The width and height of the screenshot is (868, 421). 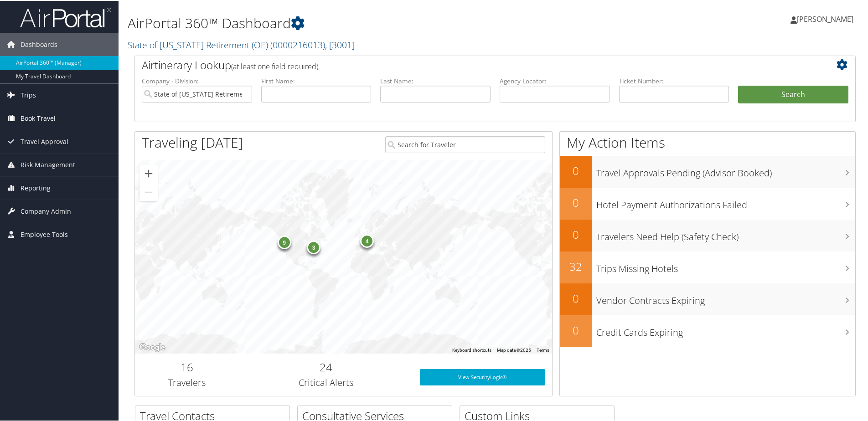 What do you see at coordinates (149, 172) in the screenshot?
I see `button: Zoom in` at bounding box center [149, 172].